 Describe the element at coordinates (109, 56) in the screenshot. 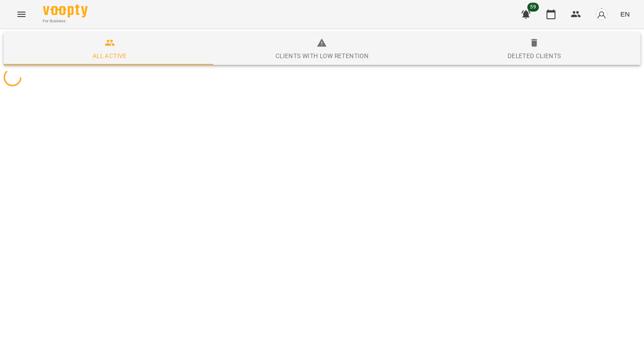

I see `div: All active` at that location.